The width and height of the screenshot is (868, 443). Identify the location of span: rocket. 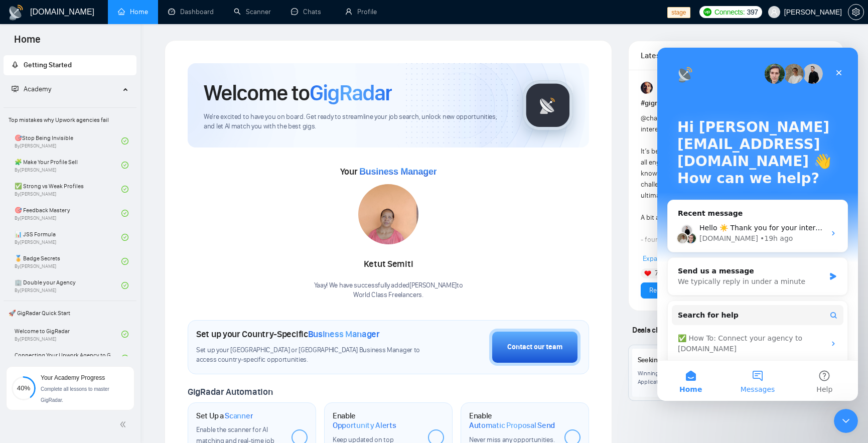
(15, 65).